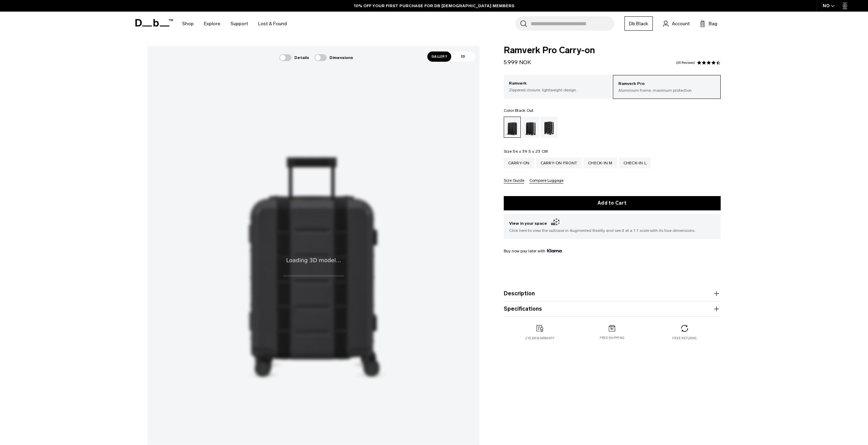 Image resolution: width=868 pixels, height=445 pixels. Describe the element at coordinates (212, 24) in the screenshot. I see `a: Explore` at that location.